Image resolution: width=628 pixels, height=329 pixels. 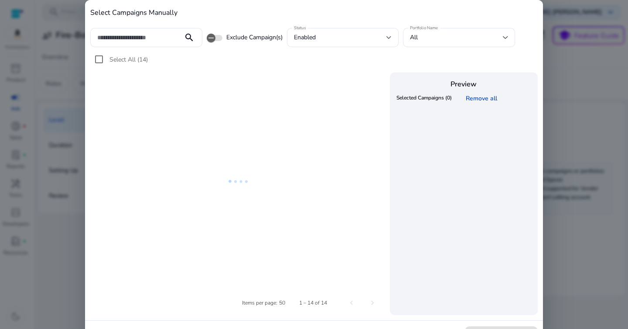 What do you see at coordinates (189, 37) in the screenshot?
I see `mat-icon: search` at bounding box center [189, 37].